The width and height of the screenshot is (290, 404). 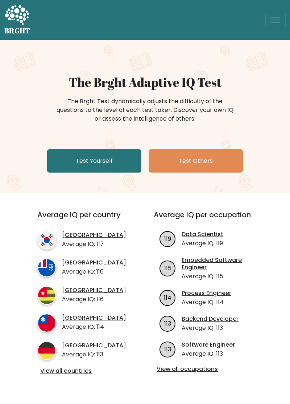 What do you see at coordinates (222, 264) in the screenshot?
I see `a: Embedded Software Engineer` at bounding box center [222, 264].